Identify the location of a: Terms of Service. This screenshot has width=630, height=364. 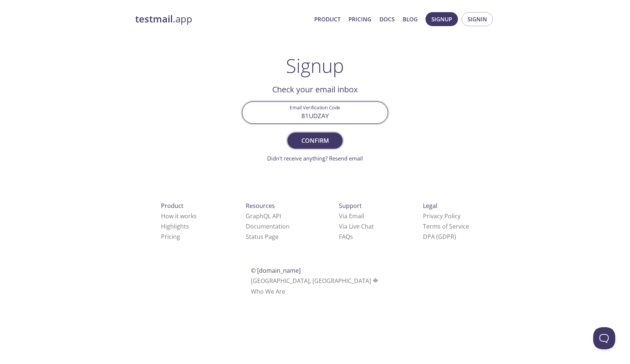
(446, 227).